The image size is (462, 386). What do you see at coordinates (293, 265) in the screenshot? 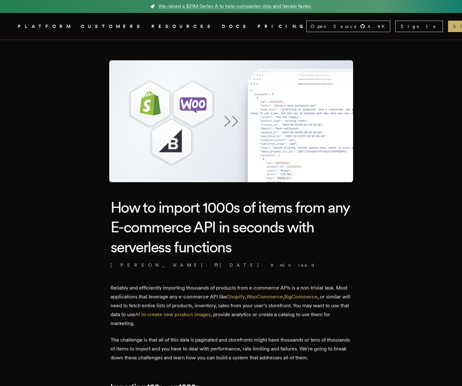
I see `span: 9 min read` at bounding box center [293, 265].